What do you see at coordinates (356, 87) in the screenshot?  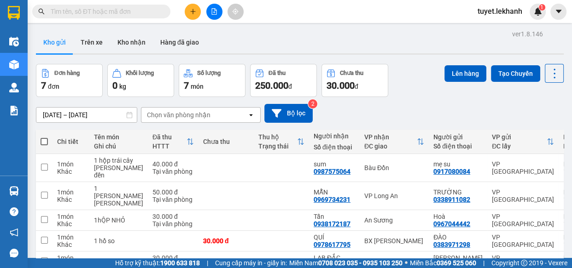 I see `span: đ` at bounding box center [356, 87].